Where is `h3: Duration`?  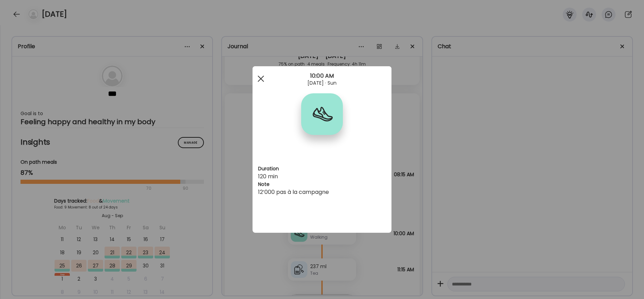 h3: Duration is located at coordinates (322, 169).